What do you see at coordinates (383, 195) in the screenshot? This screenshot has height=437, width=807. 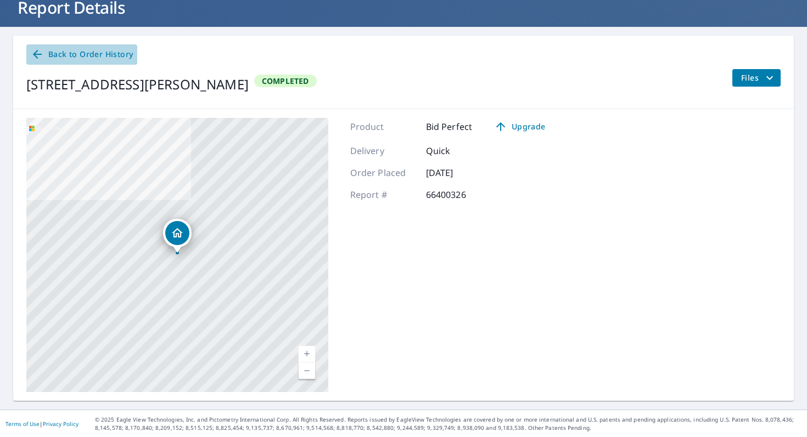 I see `p: Report #` at bounding box center [383, 195].